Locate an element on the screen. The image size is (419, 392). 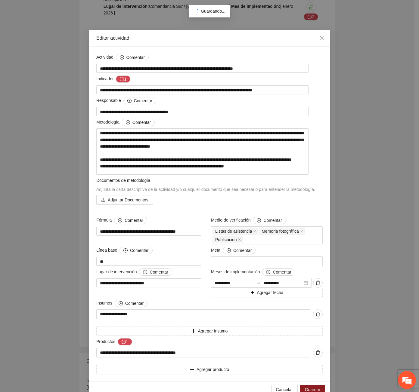
div: Minimizar ventana de chat en vivo is located at coordinates (106, 10).